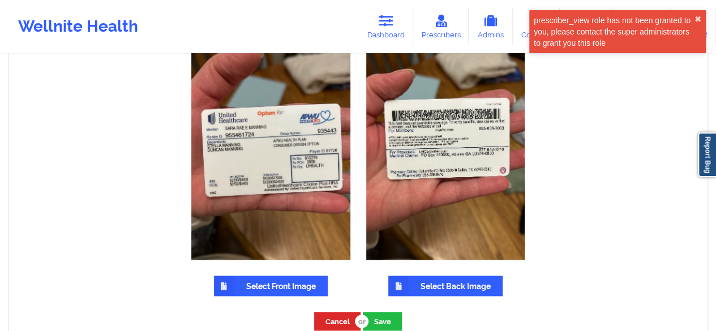 This screenshot has height=331, width=716. What do you see at coordinates (491, 27) in the screenshot?
I see `a: Admins` at bounding box center [491, 27].